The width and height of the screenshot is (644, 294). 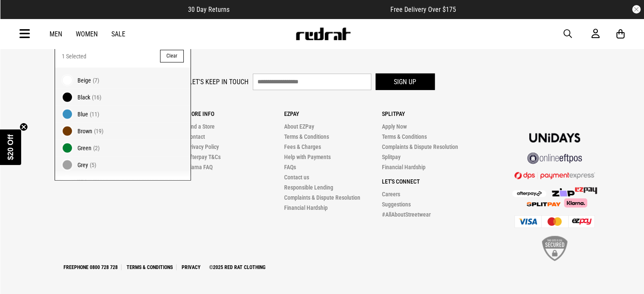 I want to click on a: Privacy Policy, so click(x=203, y=147).